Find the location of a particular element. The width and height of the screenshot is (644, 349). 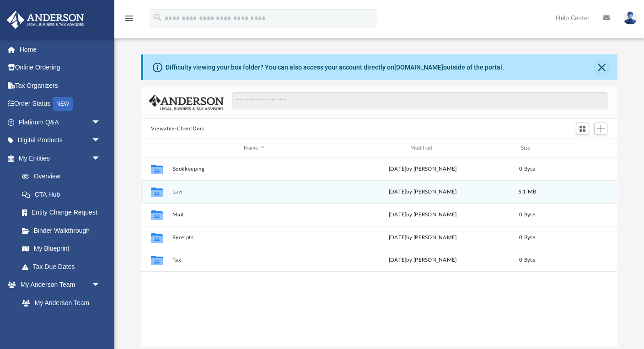

a: Tax Due Dates is located at coordinates (64, 267).